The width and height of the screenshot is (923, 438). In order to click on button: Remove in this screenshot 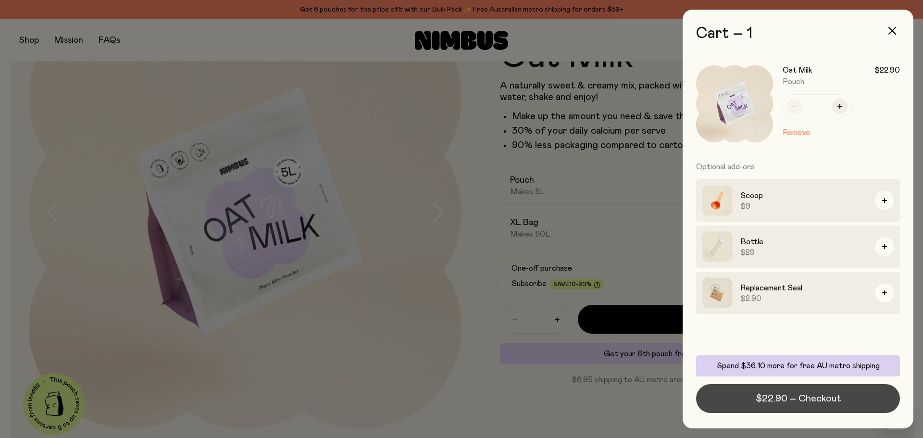, I will do `click(796, 133)`.